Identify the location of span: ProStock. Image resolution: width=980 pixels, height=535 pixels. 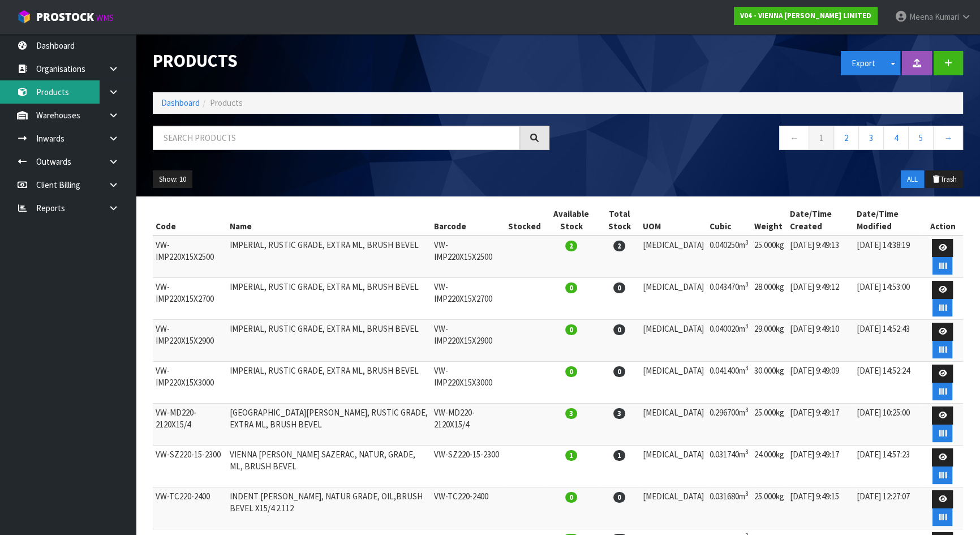
(65, 17).